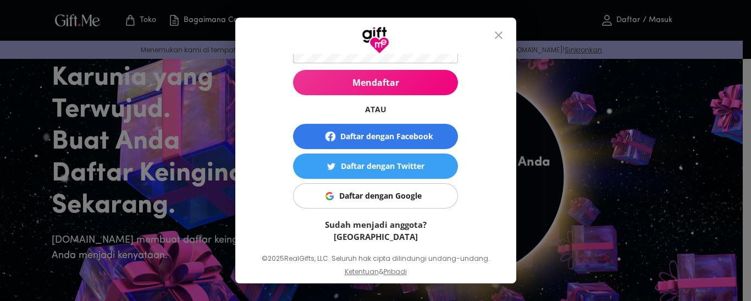 Image resolution: width=751 pixels, height=301 pixels. What do you see at coordinates (376, 109) in the screenshot?
I see `font: ATAU` at bounding box center [376, 109].